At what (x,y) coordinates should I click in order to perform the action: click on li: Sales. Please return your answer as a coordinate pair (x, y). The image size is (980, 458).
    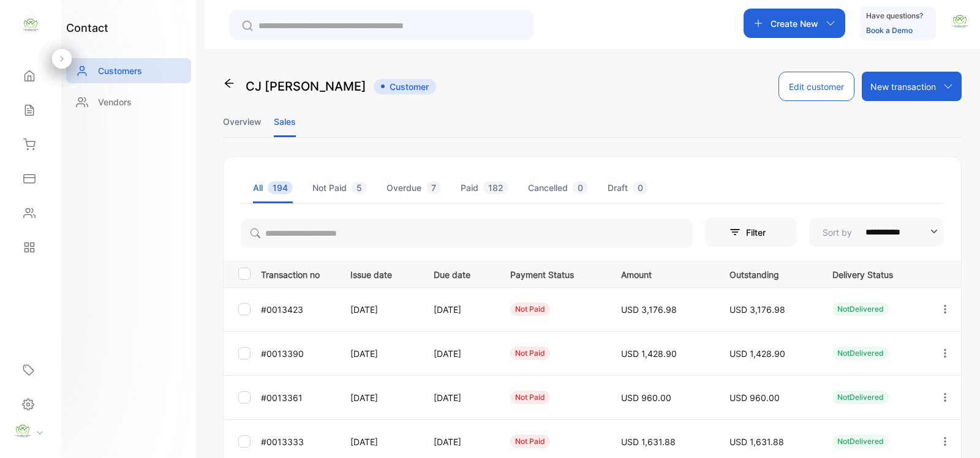
    Looking at the image, I should click on (285, 121).